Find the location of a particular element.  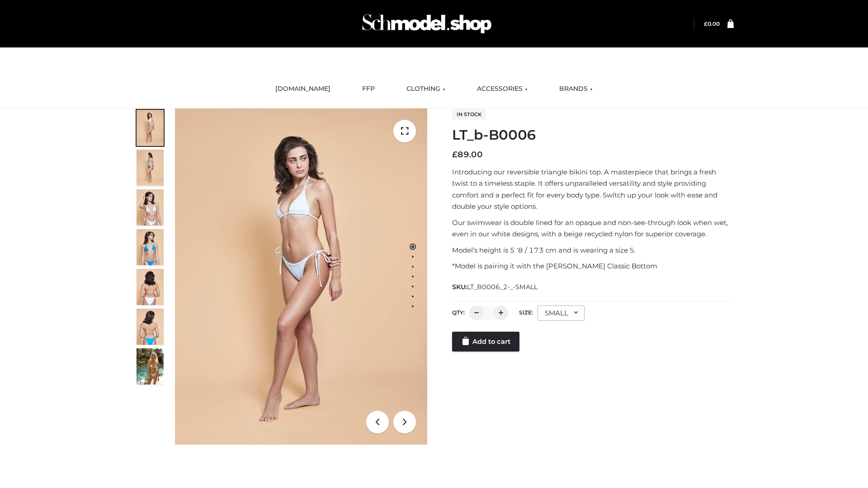

div: SMALL is located at coordinates (561, 313).